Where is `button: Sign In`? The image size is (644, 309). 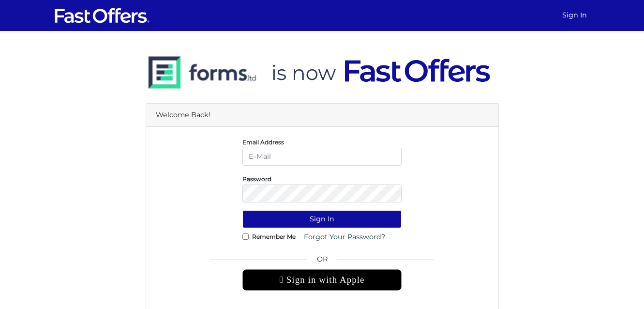 button: Sign In is located at coordinates (322, 219).